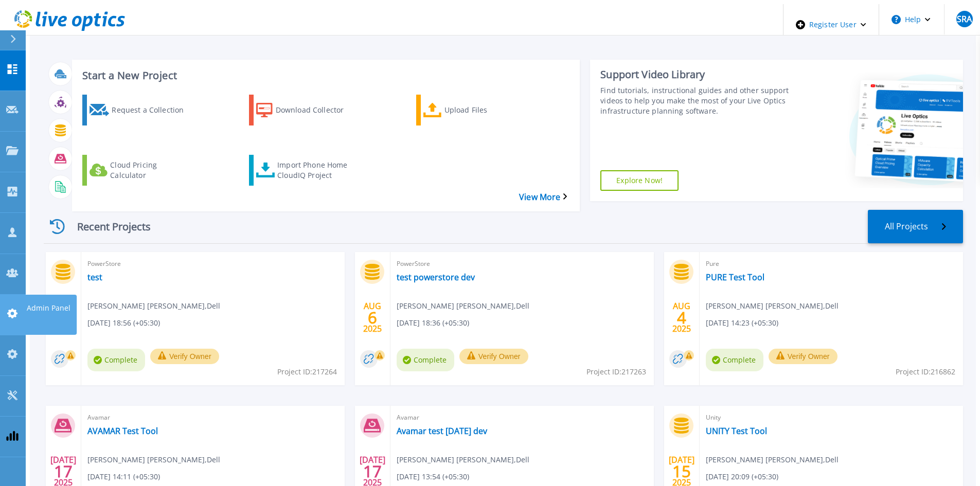 This screenshot has width=980, height=486. Describe the element at coordinates (831, 418) in the screenshot. I see `span: Unity` at that location.